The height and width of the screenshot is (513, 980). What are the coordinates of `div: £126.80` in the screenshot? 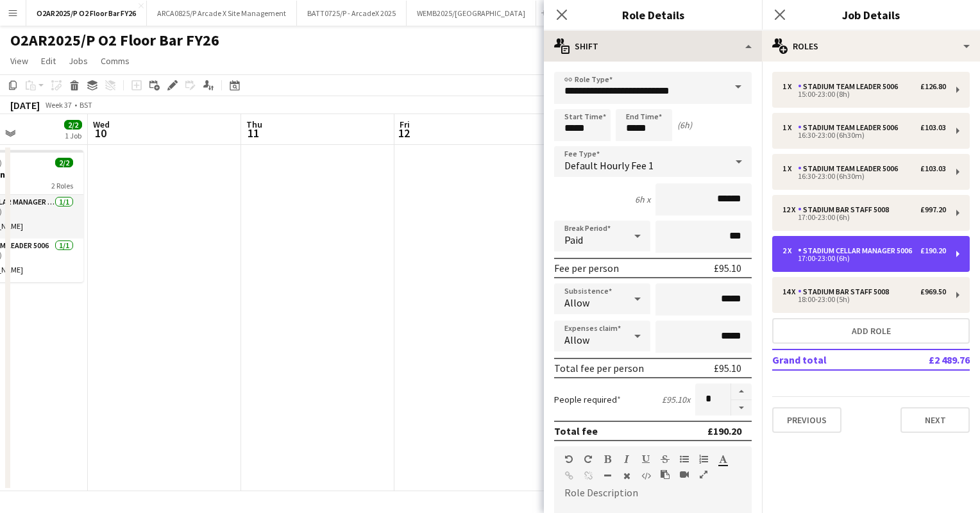 It's located at (933, 86).